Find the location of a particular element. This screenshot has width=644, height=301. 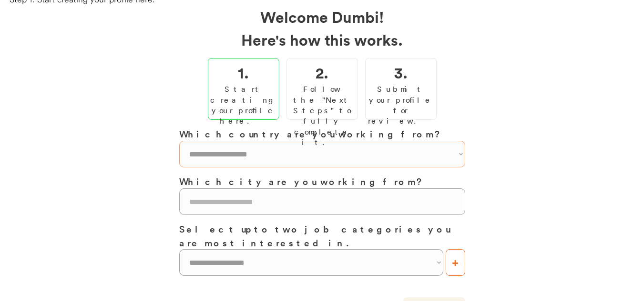

h2: 2. is located at coordinates (321, 73).